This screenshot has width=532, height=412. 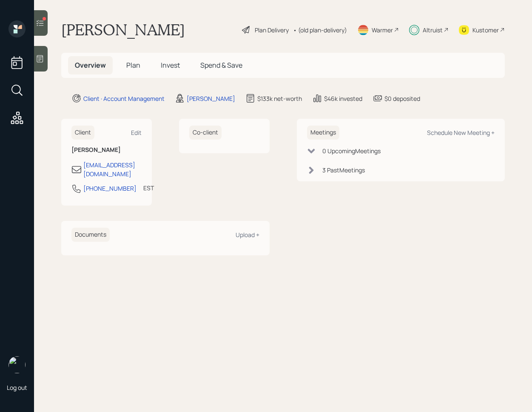 I want to click on div: $46k invested, so click(x=343, y=98).